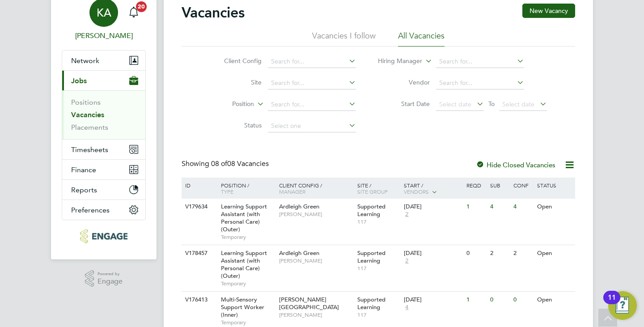  I want to click on label: Client Config, so click(236, 61).